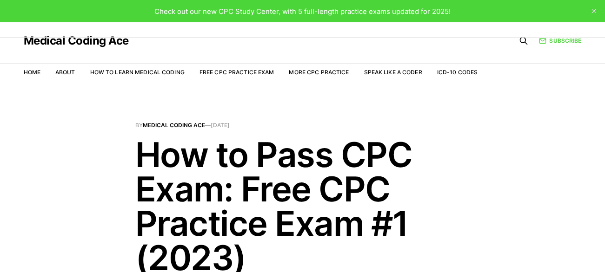  I want to click on a: ICD-10 Codes, so click(457, 72).